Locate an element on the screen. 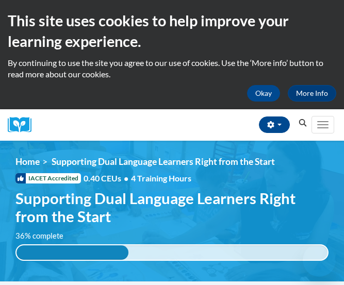 This screenshot has width=344, height=285. button: Account Settings is located at coordinates (274, 125).